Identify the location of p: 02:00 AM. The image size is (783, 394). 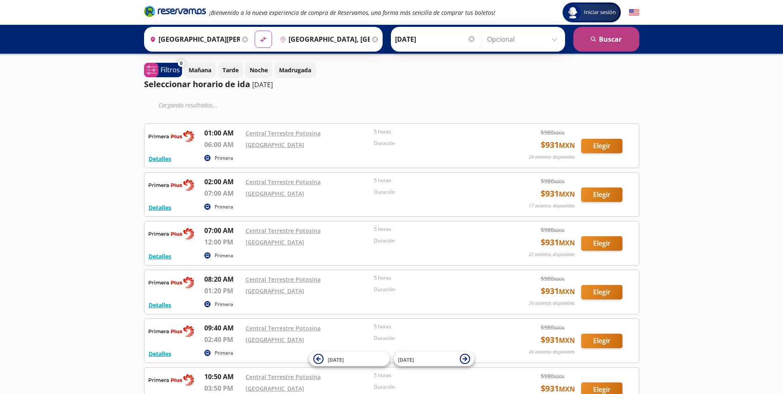
(223, 182).